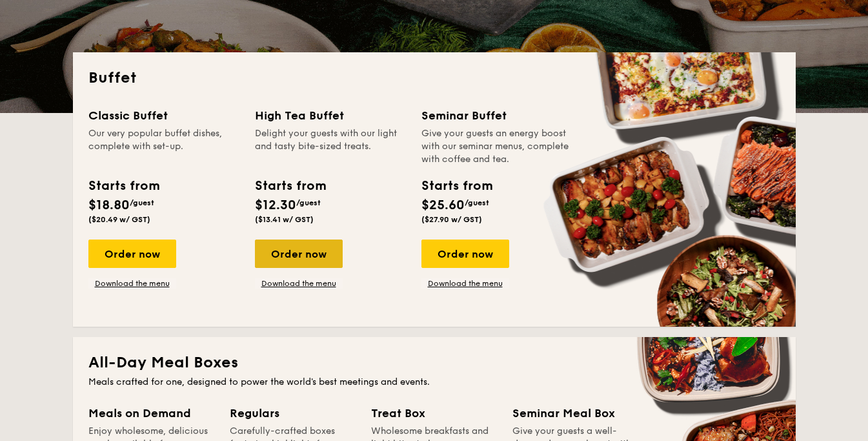 Image resolution: width=868 pixels, height=441 pixels. What do you see at coordinates (276, 205) in the screenshot?
I see `span: $12.30` at bounding box center [276, 205].